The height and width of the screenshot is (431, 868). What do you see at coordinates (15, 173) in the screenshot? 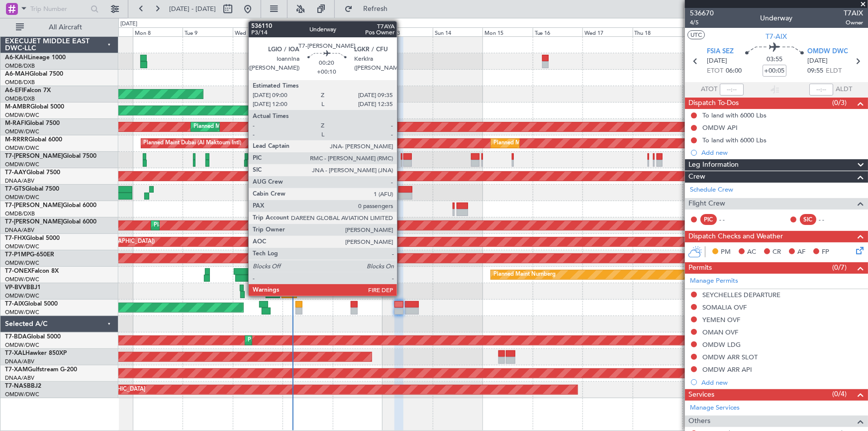
I see `span: T7-AAY` at bounding box center [15, 173].